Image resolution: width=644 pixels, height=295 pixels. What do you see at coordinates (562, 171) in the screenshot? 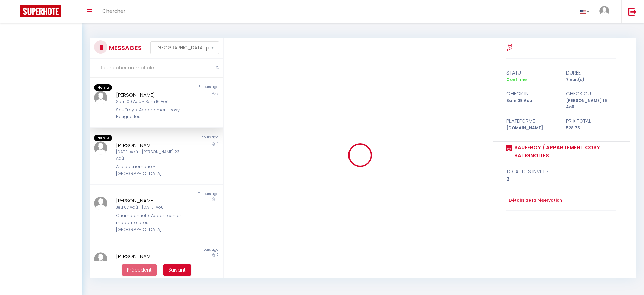
I see `div: total des invités` at bounding box center [562, 171].